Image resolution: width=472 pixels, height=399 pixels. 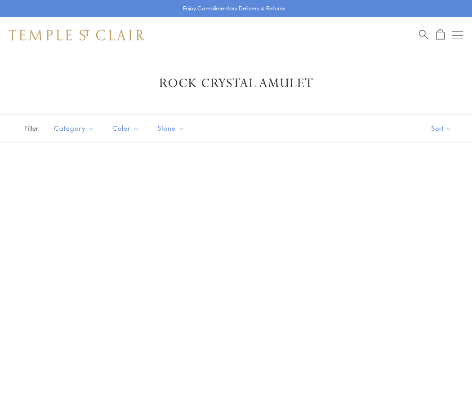 I want to click on button: Show sort by, so click(x=441, y=128).